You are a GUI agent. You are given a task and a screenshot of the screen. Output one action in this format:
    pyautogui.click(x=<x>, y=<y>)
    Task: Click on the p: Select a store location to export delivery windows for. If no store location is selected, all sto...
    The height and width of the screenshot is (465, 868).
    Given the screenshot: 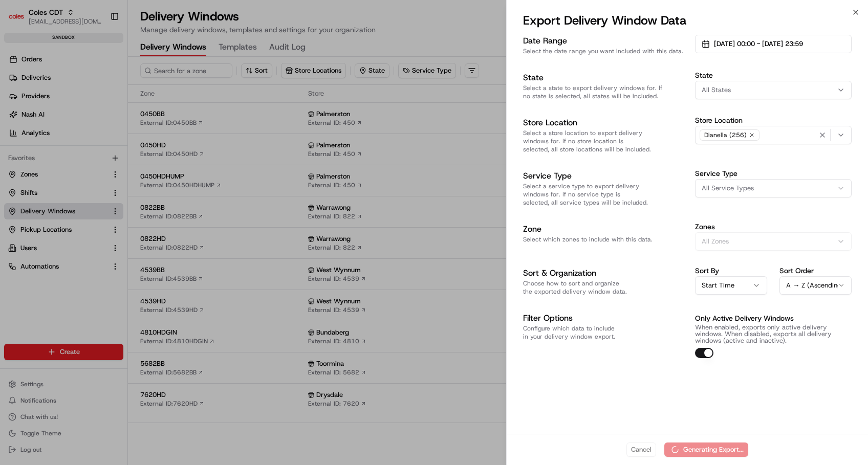 What is the action you would take?
    pyautogui.click(x=605, y=141)
    